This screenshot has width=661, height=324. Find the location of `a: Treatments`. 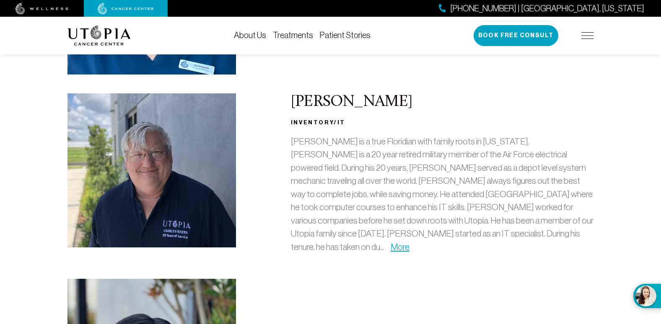

a: Treatments is located at coordinates (293, 35).